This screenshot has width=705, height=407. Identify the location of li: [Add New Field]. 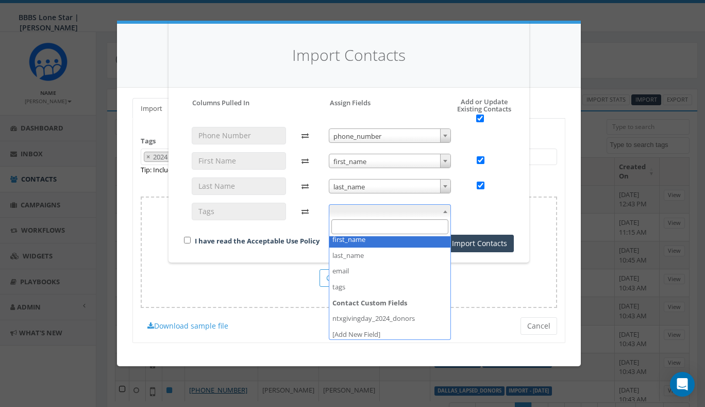
(390, 334).